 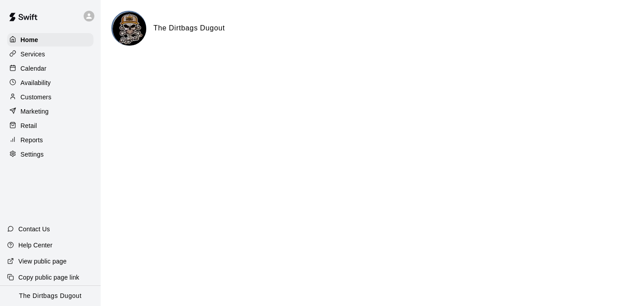 I want to click on a: Services, so click(x=50, y=54).